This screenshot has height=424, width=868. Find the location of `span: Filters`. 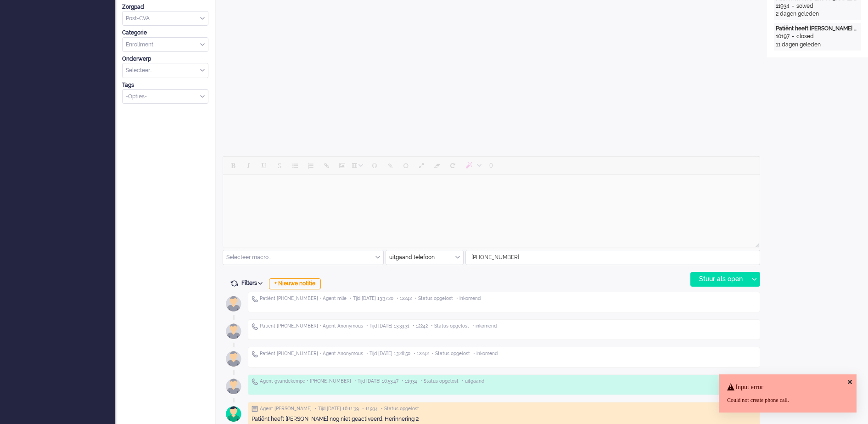

span: Filters is located at coordinates (253, 282).